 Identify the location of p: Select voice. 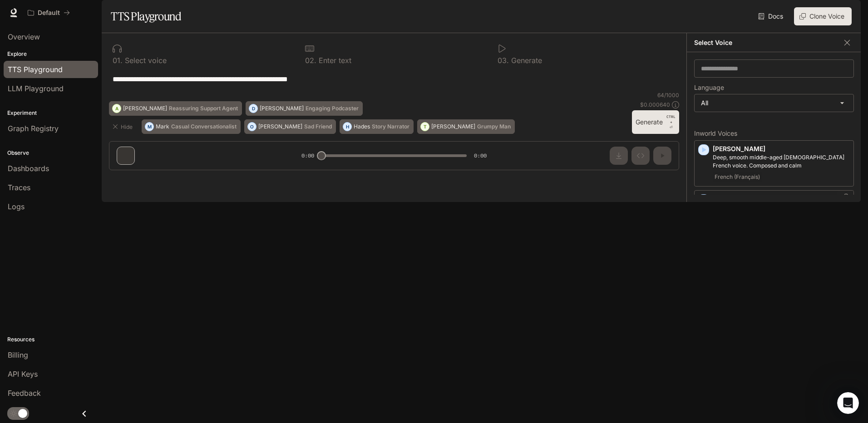
(144, 60).